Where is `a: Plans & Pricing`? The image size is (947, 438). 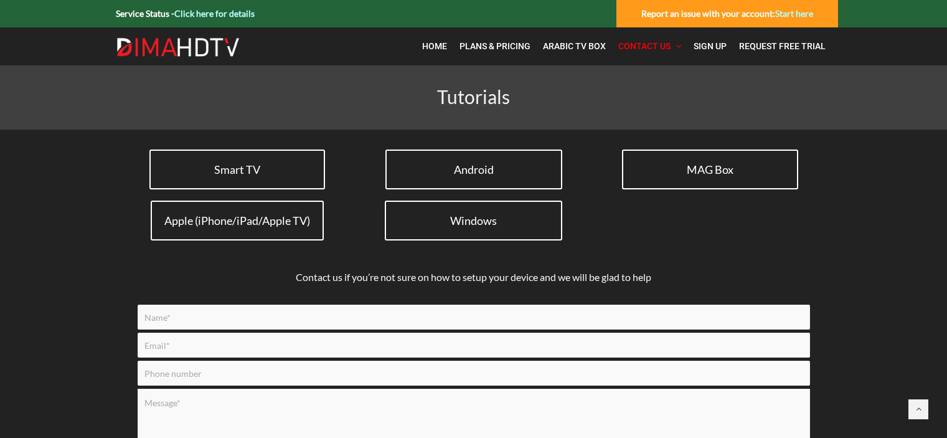
a: Plans & Pricing is located at coordinates (495, 46).